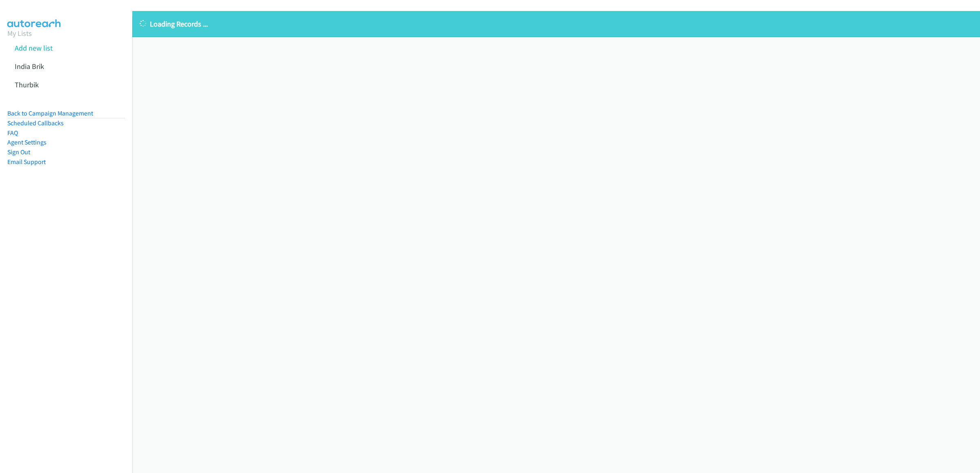 This screenshot has width=980, height=473. Describe the element at coordinates (26, 162) in the screenshot. I see `a: Email Support` at that location.